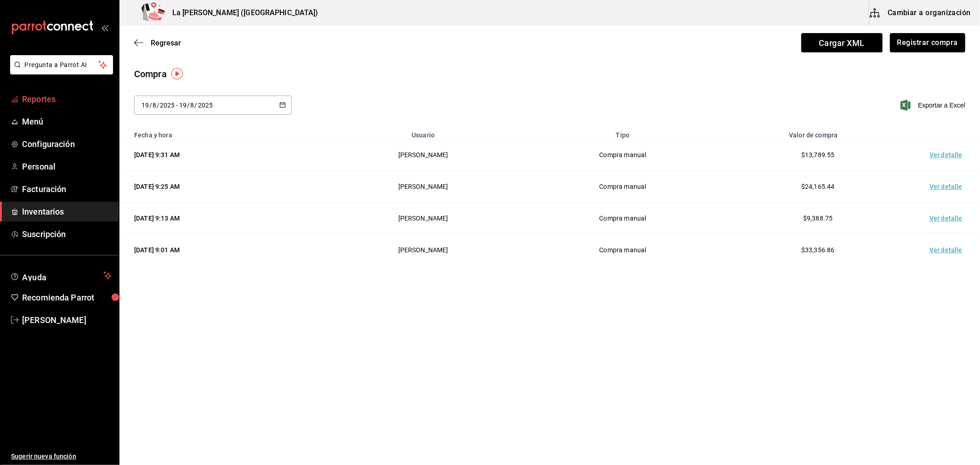 This screenshot has height=465, width=980. I want to click on span: Pregunta a Parrot AI, so click(62, 65).